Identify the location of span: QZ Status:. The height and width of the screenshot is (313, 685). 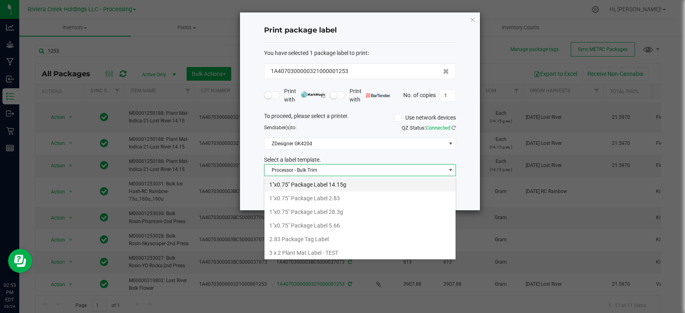
(429, 128).